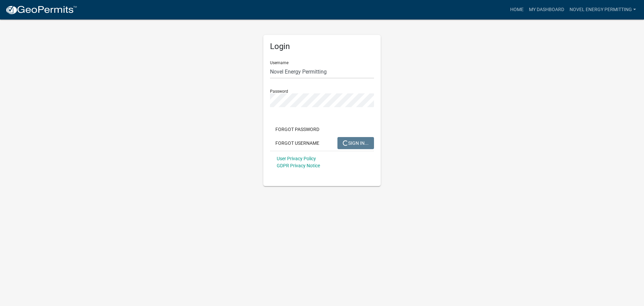 Image resolution: width=644 pixels, height=306 pixels. I want to click on a: Home, so click(517, 9).